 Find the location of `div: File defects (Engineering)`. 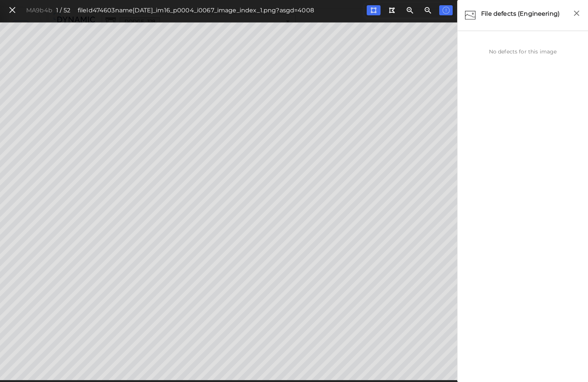

div: File defects (Engineering) is located at coordinates (524, 15).